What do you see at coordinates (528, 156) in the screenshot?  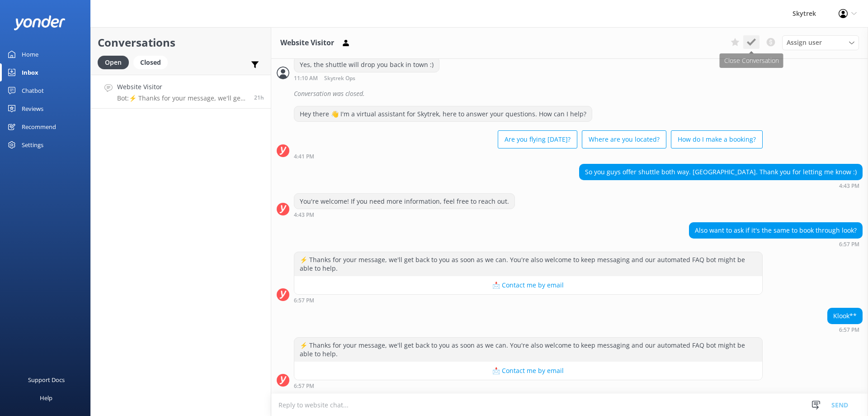 I see `div: Oct 09 2025 04:41pm (UTC +13:00) Pacific/Auckland` at bounding box center [528, 156].